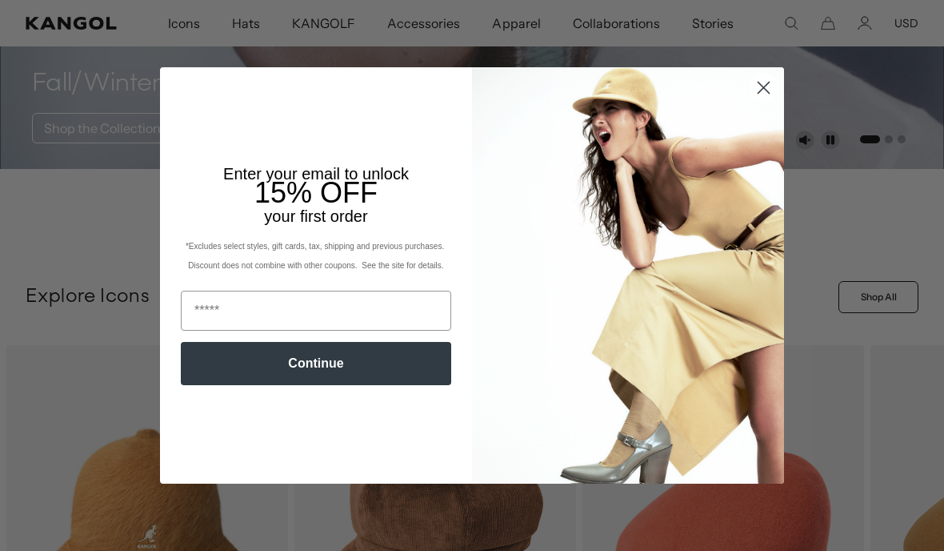 Image resolution: width=944 pixels, height=551 pixels. Describe the element at coordinates (316, 174) in the screenshot. I see `span: Enter your email to unlock` at that location.